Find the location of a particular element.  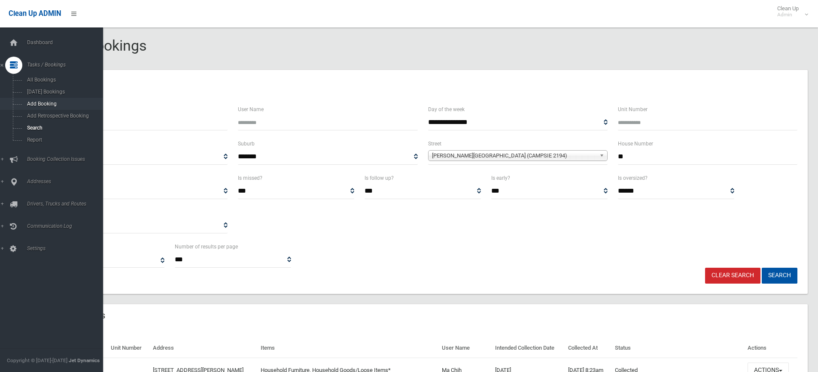

strong: Jet Dynamics is located at coordinates (84, 361).